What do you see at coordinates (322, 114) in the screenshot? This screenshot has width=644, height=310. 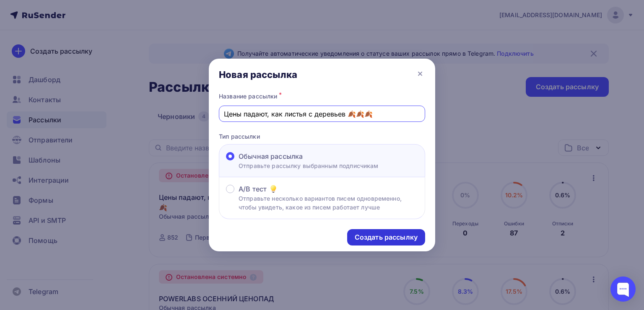 I see `input: Придумайте название рассылки` at bounding box center [322, 114].